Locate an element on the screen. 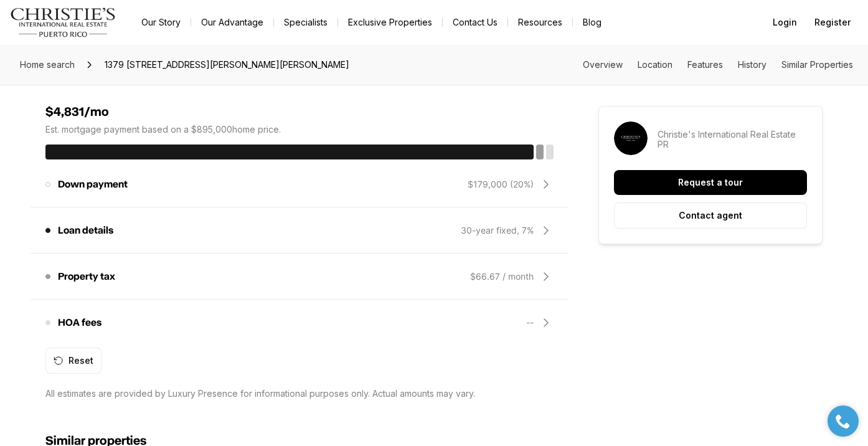 This screenshot has width=868, height=446. p: Request a tour is located at coordinates (710, 183).